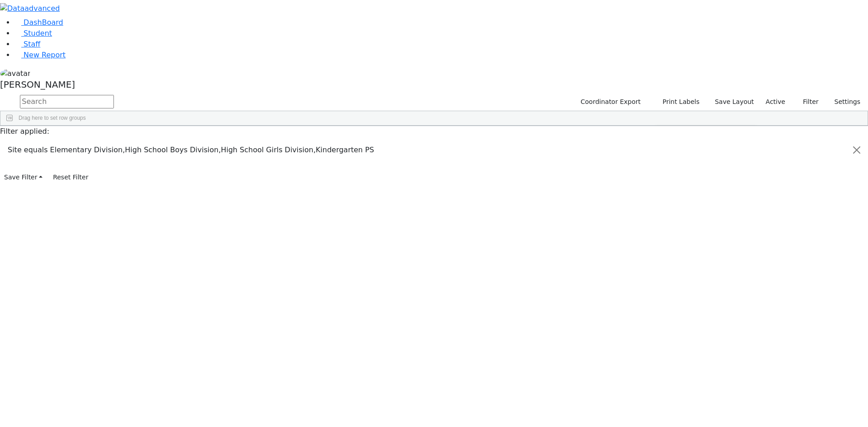 The image size is (868, 427). What do you see at coordinates (52, 118) in the screenshot?
I see `span: Drag here to set row groups` at bounding box center [52, 118].